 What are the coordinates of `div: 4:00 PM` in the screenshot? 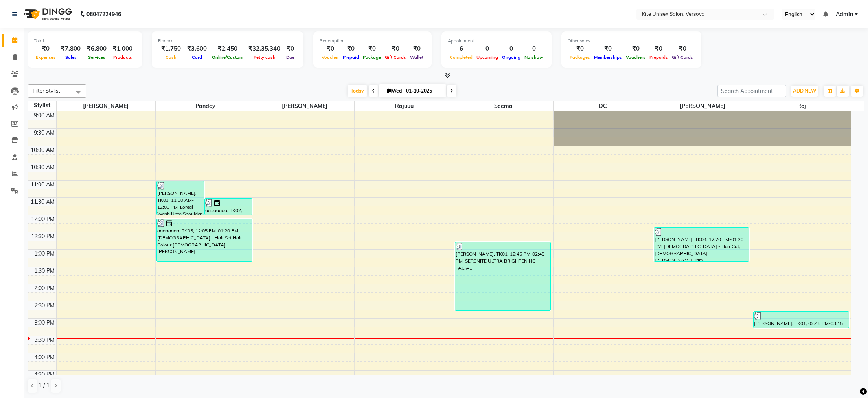 It's located at (44, 358).